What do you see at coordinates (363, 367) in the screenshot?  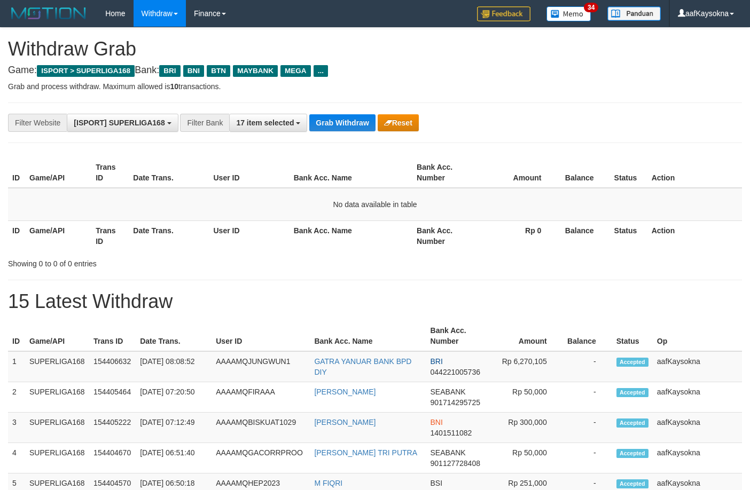 I see `a: GATRA YANUAR BANK BPD DIY` at bounding box center [363, 367].